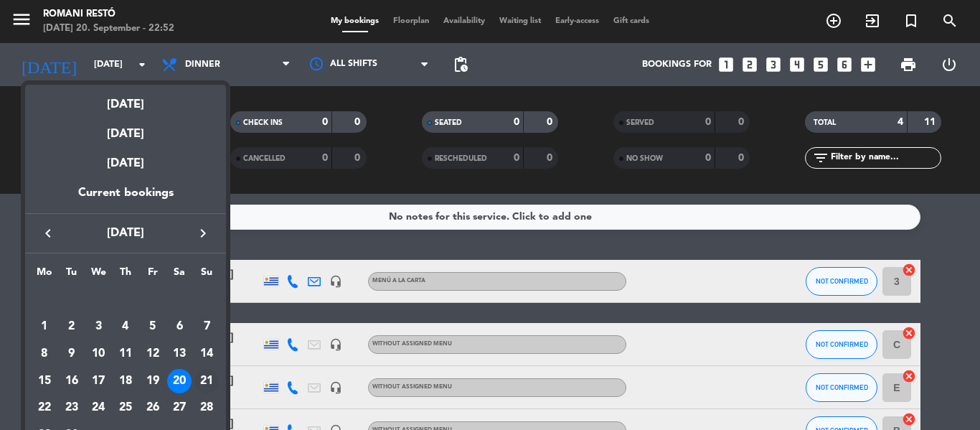 Image resolution: width=980 pixels, height=430 pixels. I want to click on div: 13, so click(180, 354).